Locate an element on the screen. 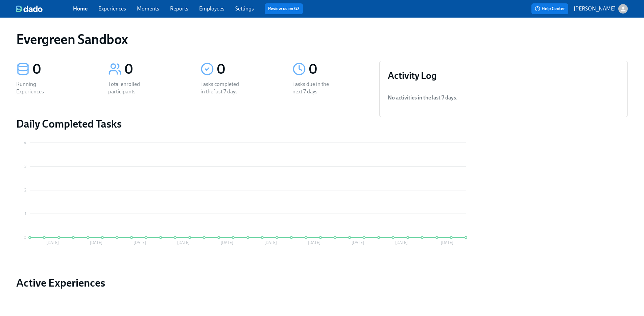 Image resolution: width=644 pixels, height=316 pixels. h1: Evergreen Sandbox is located at coordinates (72, 40).